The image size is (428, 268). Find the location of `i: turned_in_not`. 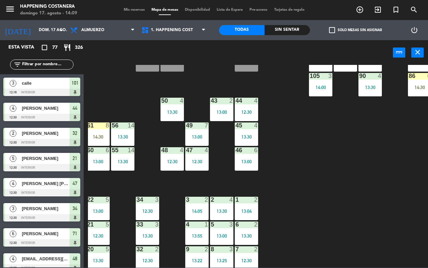

i: turned_in_not is located at coordinates (396, 10).